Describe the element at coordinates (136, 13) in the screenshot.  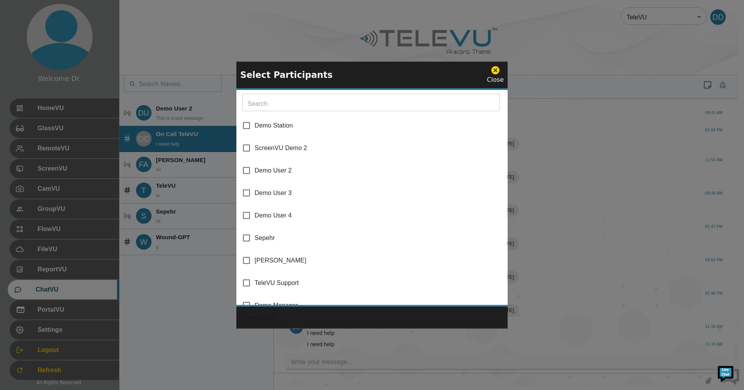
I see `div: Minimize live chat window` at that location.